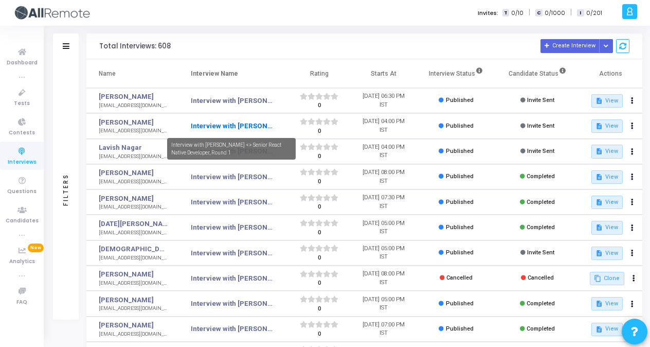 This screenshot has height=347, width=650. I want to click on span: 0/201, so click(594, 13).